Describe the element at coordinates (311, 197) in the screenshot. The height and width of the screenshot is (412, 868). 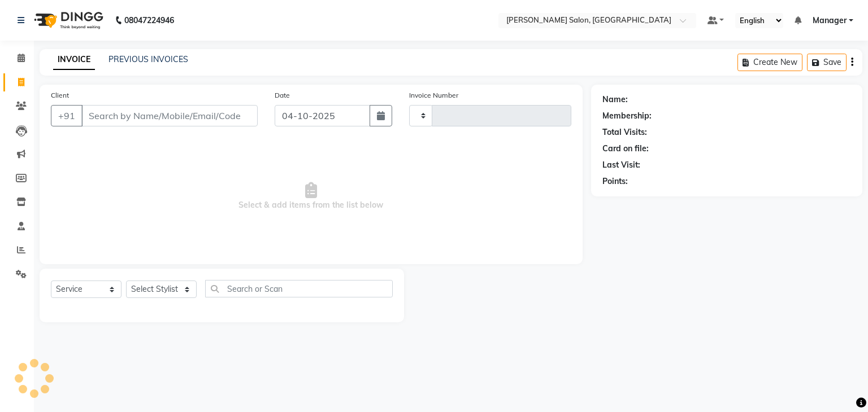
I see `span: Select & add items from the list below` at that location.